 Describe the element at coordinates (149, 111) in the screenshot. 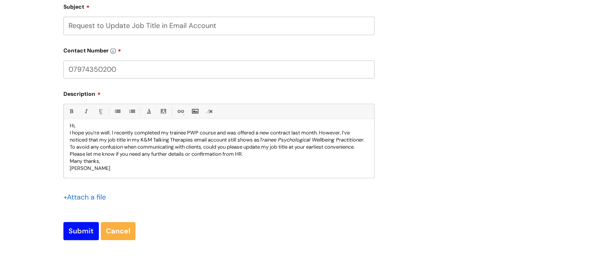

I see `a: Font Color` at that location.